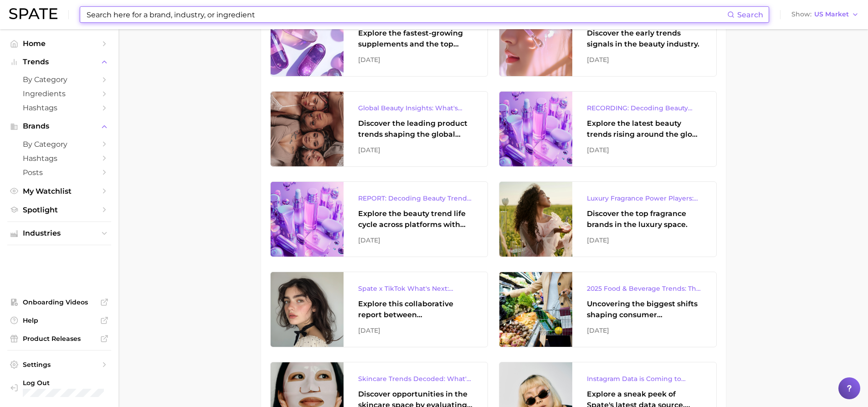 The image size is (868, 407). What do you see at coordinates (608, 310) in the screenshot?
I see `a: 2025 Food & Beverage Trends: The Biggest Trends According to TikTok & Google SearchUncovering the...` at bounding box center [608, 310].